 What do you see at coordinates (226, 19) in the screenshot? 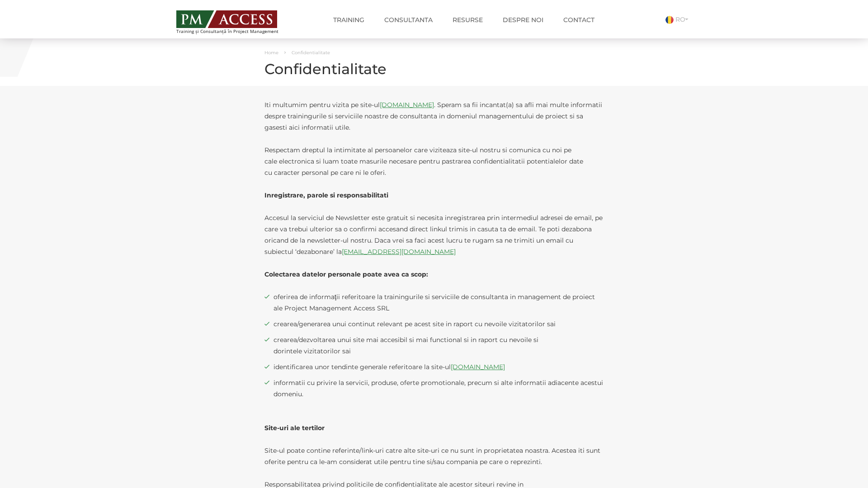
I see `img: PM ACCESS - Echipa traineri si consultanti certificati PMP: Narciss Popescu, Mihai Olaru, Monica ...` at bounding box center [226, 19].